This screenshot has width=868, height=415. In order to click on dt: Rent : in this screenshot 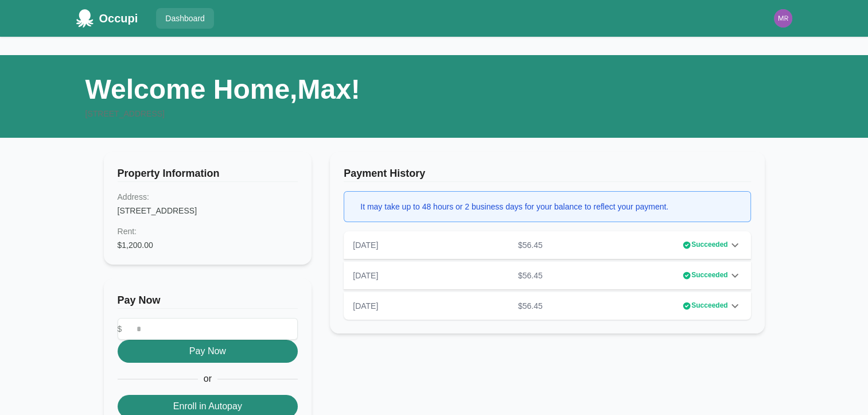, I will do `click(208, 231)`.